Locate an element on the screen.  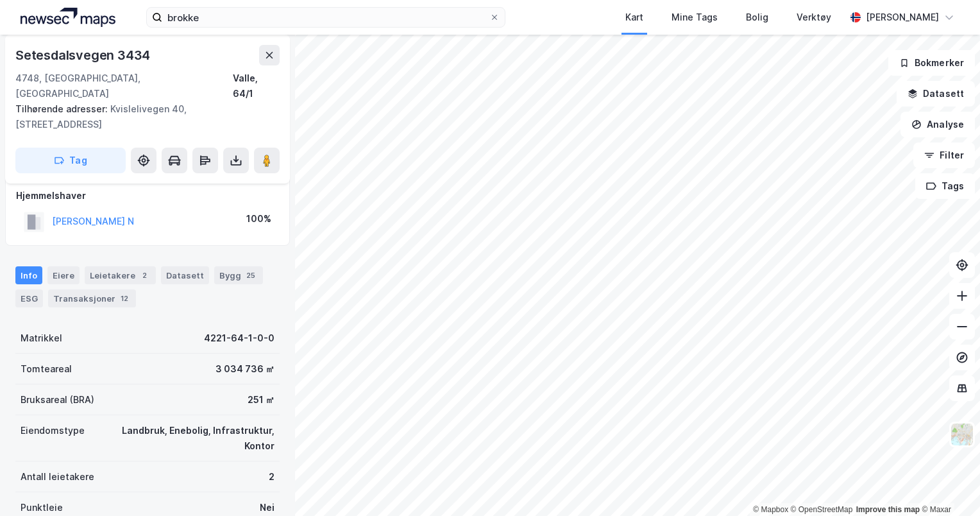
div: Bygg is located at coordinates (238, 275).